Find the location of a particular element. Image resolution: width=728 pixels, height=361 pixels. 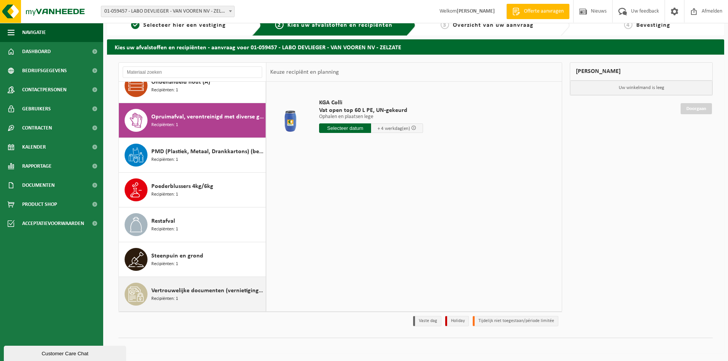

span: 1 is located at coordinates (135, 25).